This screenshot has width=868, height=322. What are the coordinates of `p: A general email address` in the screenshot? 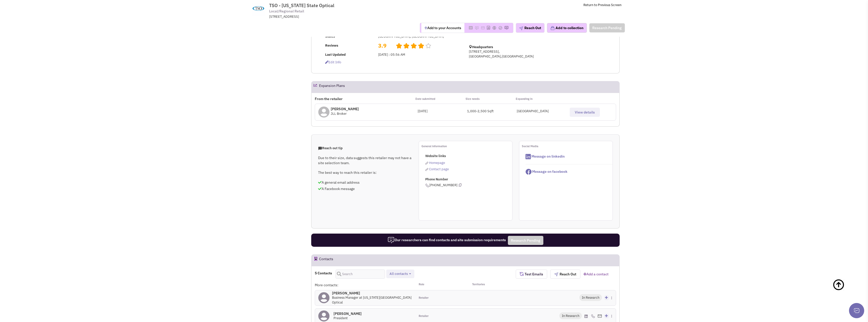 It's located at (365, 182).